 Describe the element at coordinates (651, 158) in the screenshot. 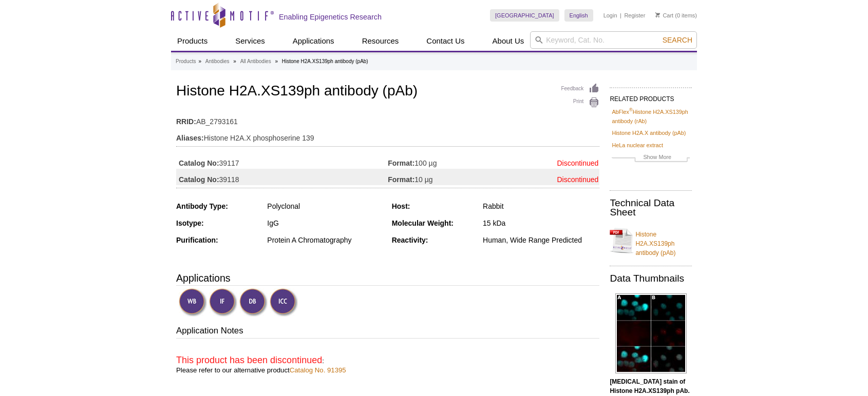

I see `a: Show More` at that location.